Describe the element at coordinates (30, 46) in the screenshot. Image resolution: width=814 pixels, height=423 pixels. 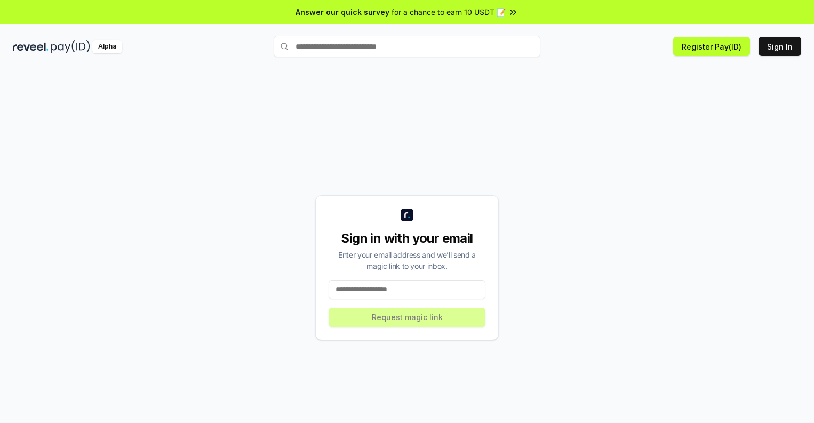
I see `img: reveel_dark` at that location.